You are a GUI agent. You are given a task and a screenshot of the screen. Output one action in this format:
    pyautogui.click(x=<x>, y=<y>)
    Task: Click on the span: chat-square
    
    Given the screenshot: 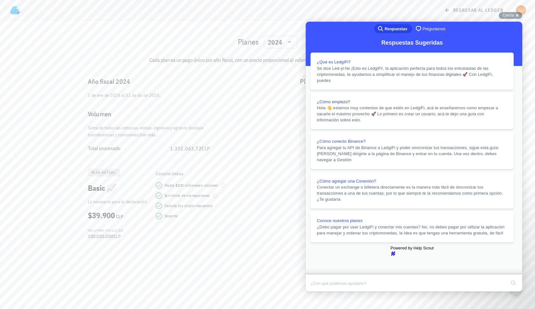 What is the action you would take?
    pyautogui.click(x=113, y=7)
    